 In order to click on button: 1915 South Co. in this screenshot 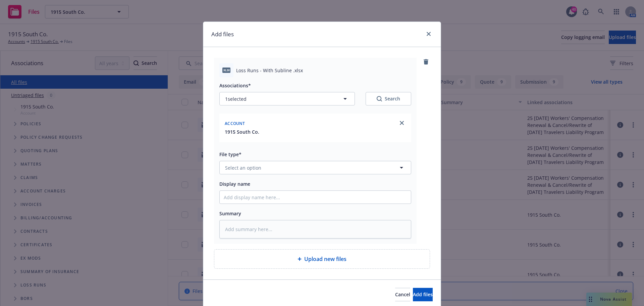, I will do `click(242, 132)`.